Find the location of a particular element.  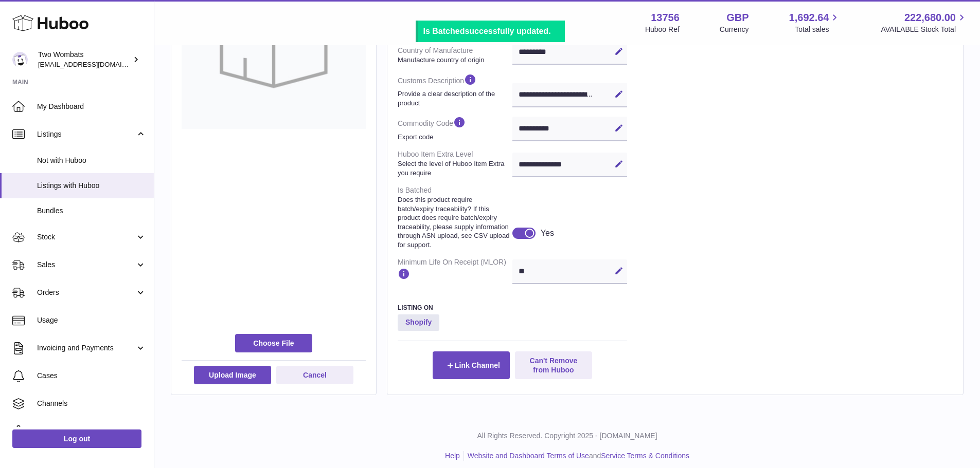

span: Cases is located at coordinates (92, 375).